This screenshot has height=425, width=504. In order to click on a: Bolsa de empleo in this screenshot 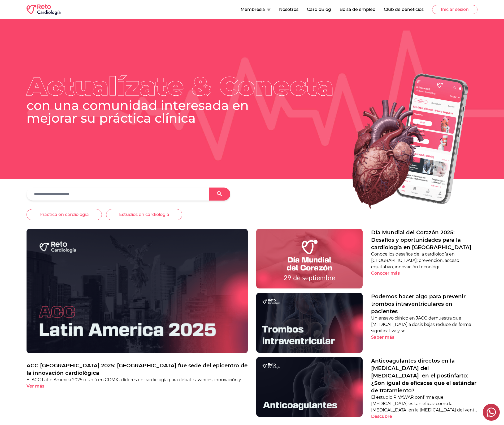, I will do `click(357, 9)`.